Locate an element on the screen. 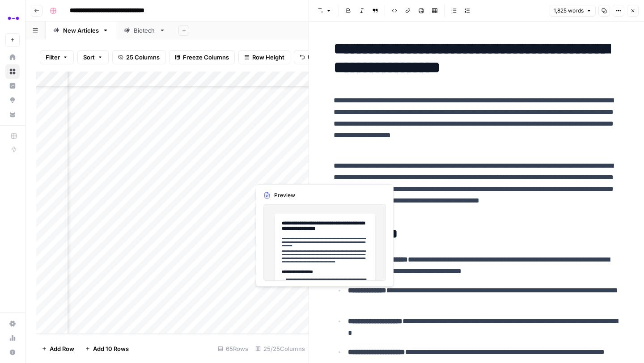 The width and height of the screenshot is (644, 363). a: Home is located at coordinates (13, 57).